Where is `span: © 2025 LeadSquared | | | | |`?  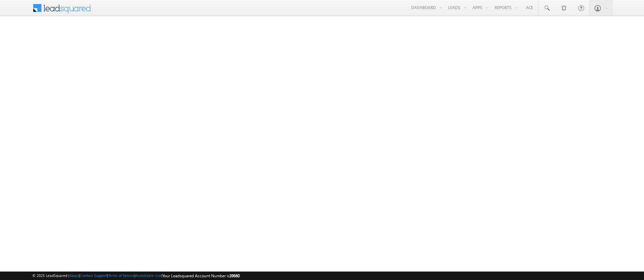
span: © 2025 LeadSquared | | | | | is located at coordinates (136, 276).